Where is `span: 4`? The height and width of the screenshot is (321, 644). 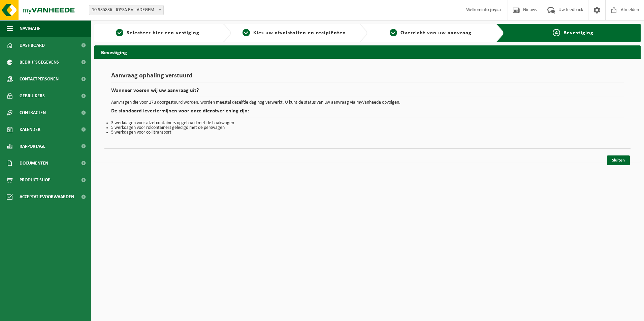 span: 4 is located at coordinates (556, 33).